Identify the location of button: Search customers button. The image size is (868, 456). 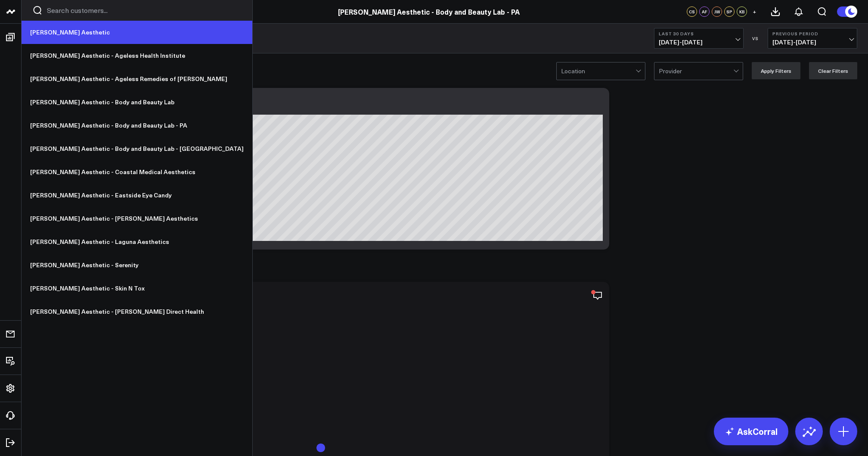
(37, 10).